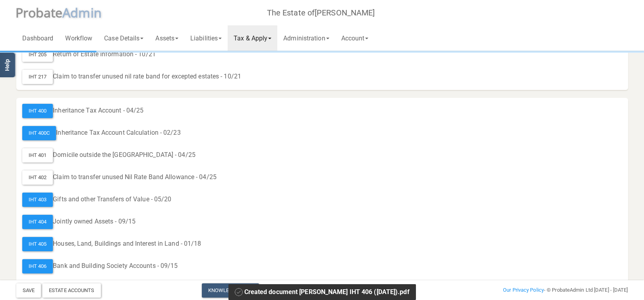  Describe the element at coordinates (82, 12) in the screenshot. I see `span: A` at that location.